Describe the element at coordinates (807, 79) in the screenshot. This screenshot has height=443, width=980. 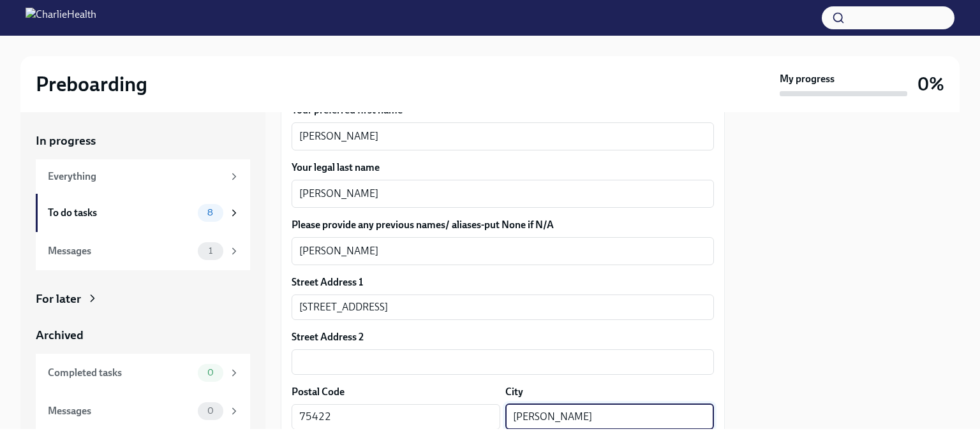
I see `strong: My progress` at that location.